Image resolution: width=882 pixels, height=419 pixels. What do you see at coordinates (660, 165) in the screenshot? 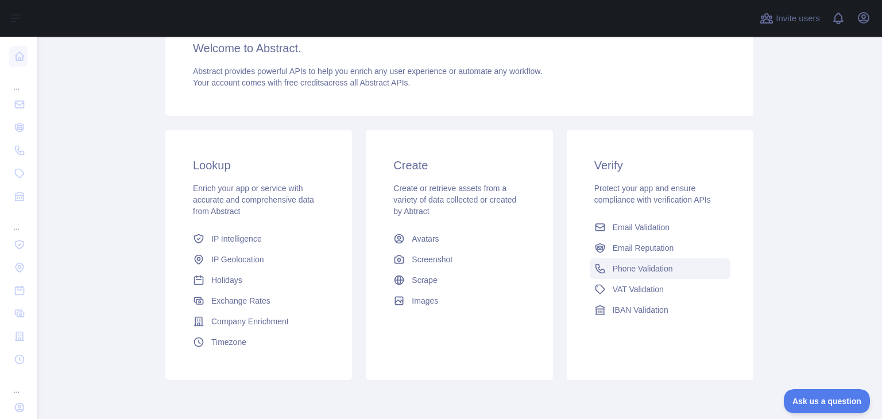
I see `h3: Verify` at bounding box center [660, 165].